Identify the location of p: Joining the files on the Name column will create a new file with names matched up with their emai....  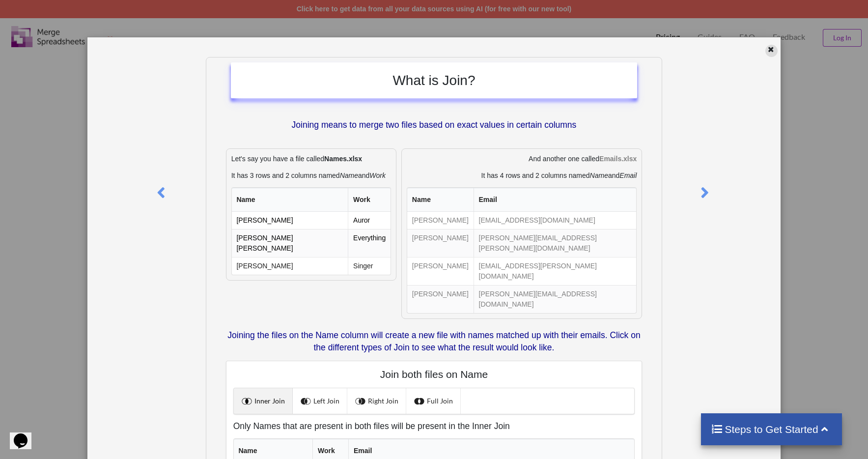
(434, 342).